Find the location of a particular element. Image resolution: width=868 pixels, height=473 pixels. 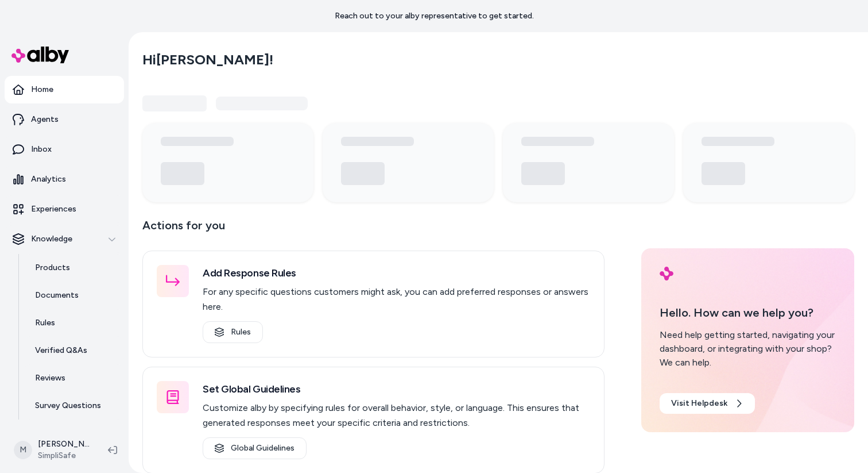

p: Products is located at coordinates (52, 268).